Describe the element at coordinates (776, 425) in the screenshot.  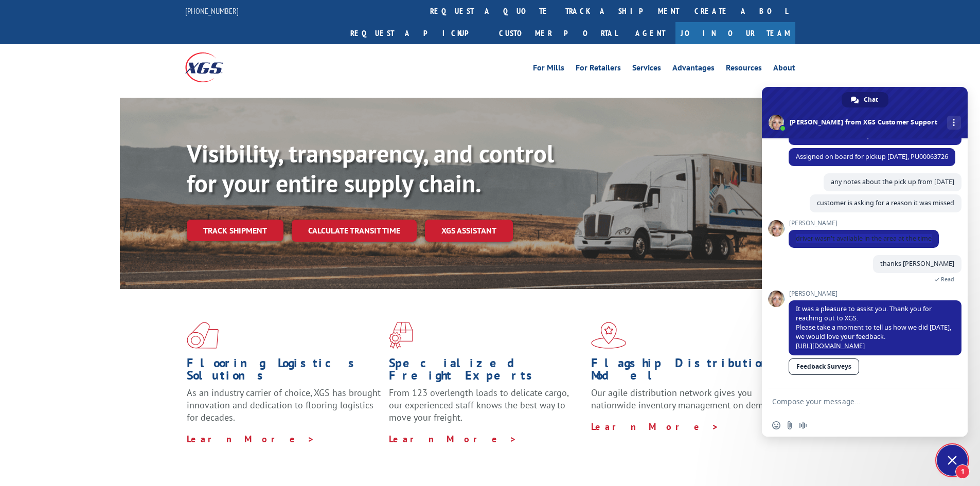
I see `span: Insert an emoji` at that location.